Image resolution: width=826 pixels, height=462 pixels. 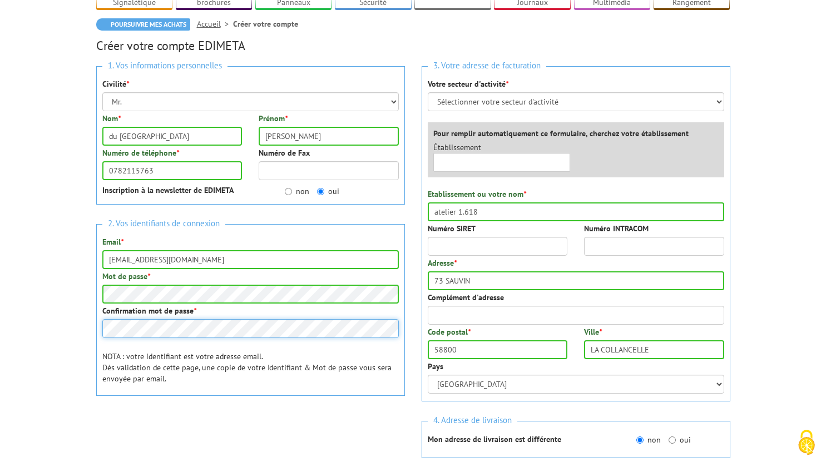 I want to click on a: Accueil, so click(x=215, y=24).